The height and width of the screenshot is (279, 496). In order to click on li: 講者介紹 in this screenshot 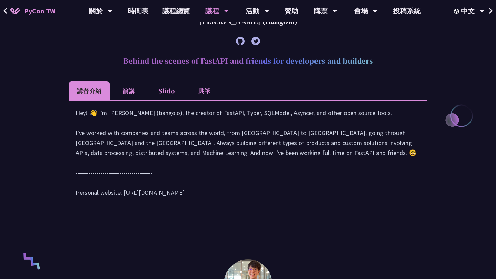, I will do `click(89, 91)`.